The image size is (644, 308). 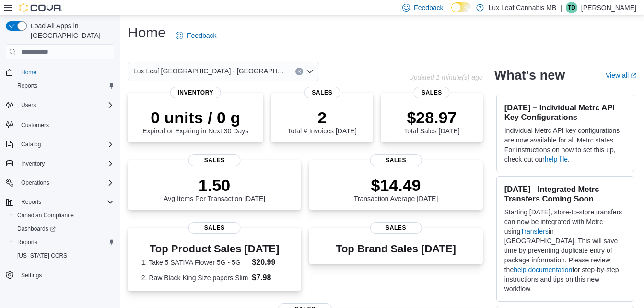 I want to click on img: Cova, so click(x=40, y=8).